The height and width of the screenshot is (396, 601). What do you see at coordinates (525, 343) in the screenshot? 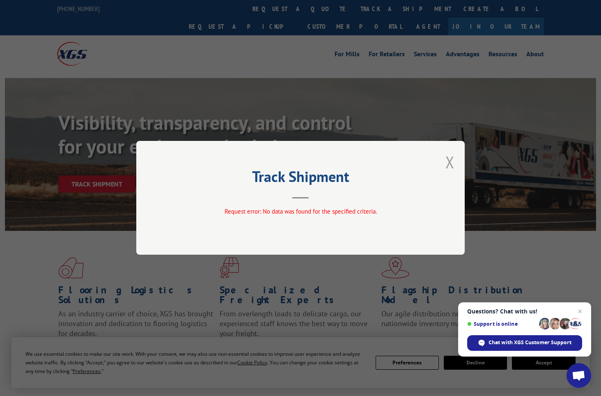
I see `div: Chat with XGS Customer Support` at bounding box center [525, 343].